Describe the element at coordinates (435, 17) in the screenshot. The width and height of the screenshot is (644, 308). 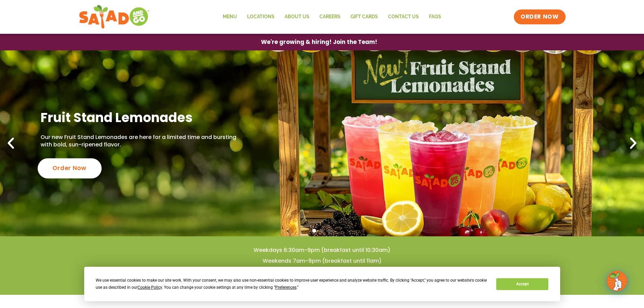
I see `a: FAQs` at that location.